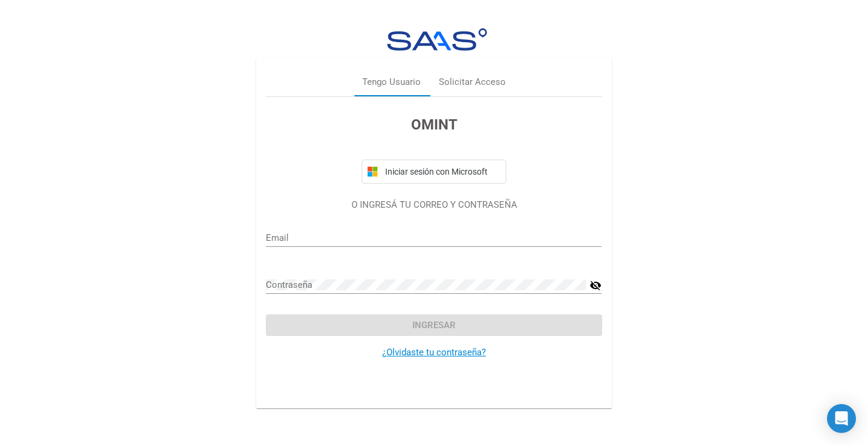  What do you see at coordinates (442, 171) in the screenshot?
I see `span: Iniciar sesión con Microsoft` at bounding box center [442, 171].